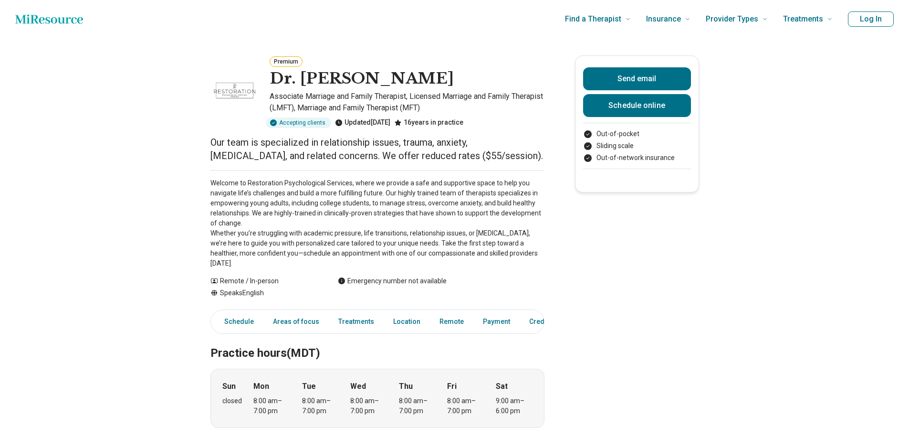 The width and height of the screenshot is (909, 428). What do you see at coordinates (286, 62) in the screenshot?
I see `button: Premium` at bounding box center [286, 62].